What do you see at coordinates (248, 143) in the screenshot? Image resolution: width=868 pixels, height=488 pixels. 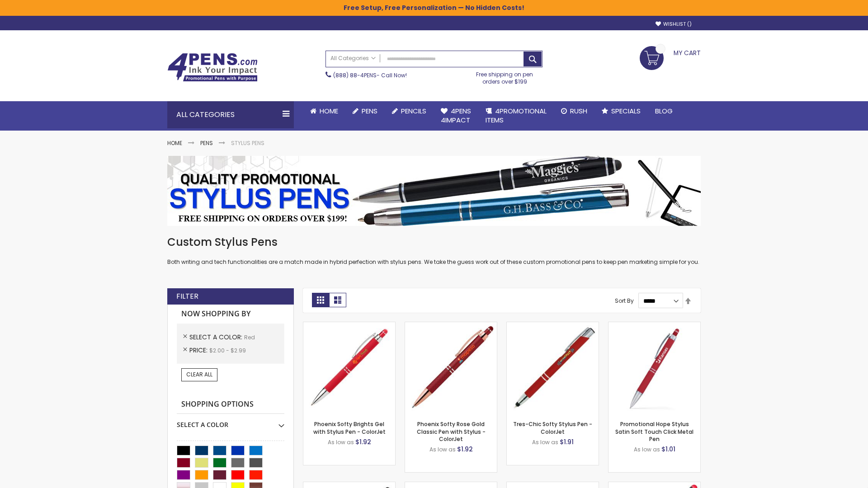 I see `strong: Stylus Pens` at bounding box center [248, 143].